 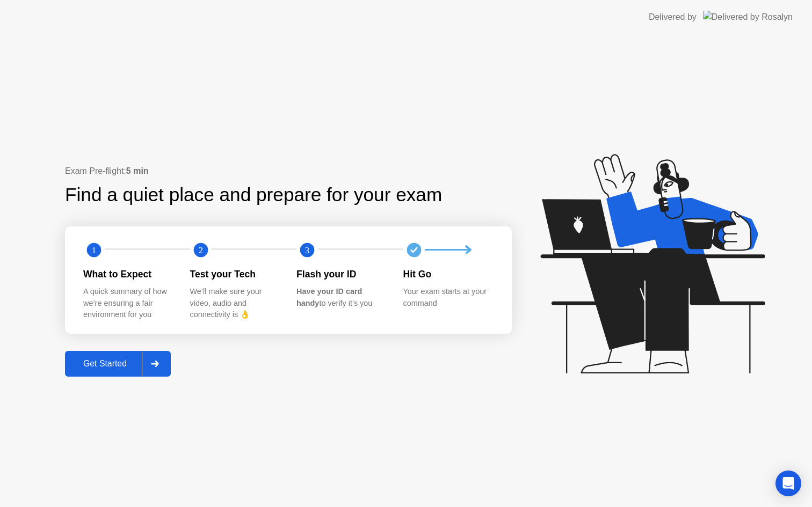 What do you see at coordinates (234, 274) in the screenshot?
I see `div: Test your Tech` at bounding box center [234, 274].